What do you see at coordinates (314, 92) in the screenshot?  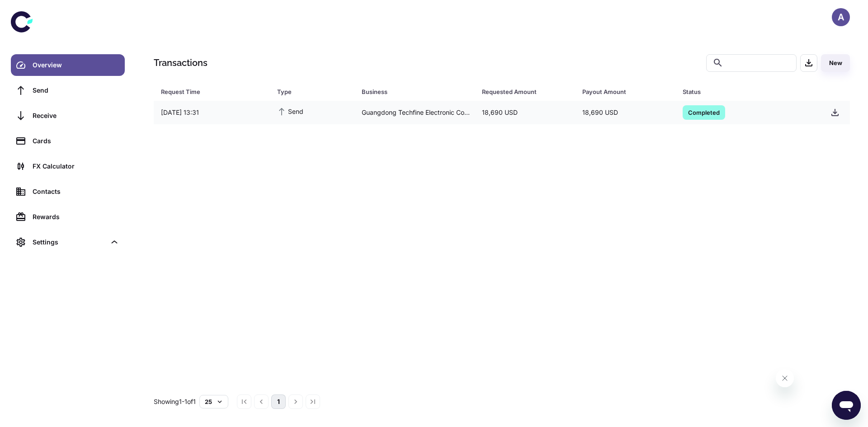 I see `span: Type` at bounding box center [314, 92].